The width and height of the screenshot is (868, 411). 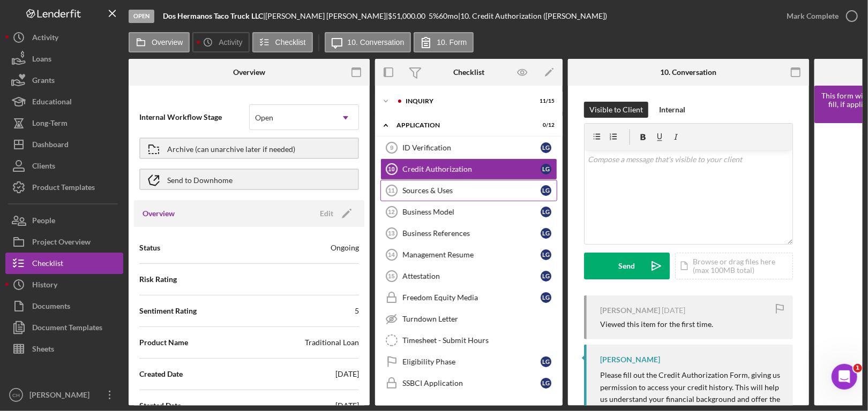 I want to click on button: Checklist, so click(x=65, y=264).